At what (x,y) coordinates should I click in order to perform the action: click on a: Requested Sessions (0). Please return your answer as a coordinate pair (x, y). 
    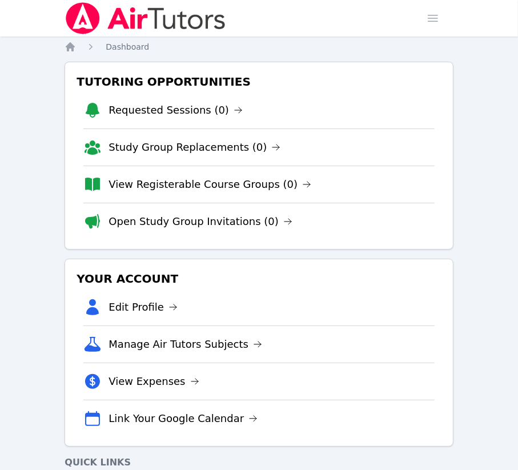
    Looking at the image, I should click on (175, 110).